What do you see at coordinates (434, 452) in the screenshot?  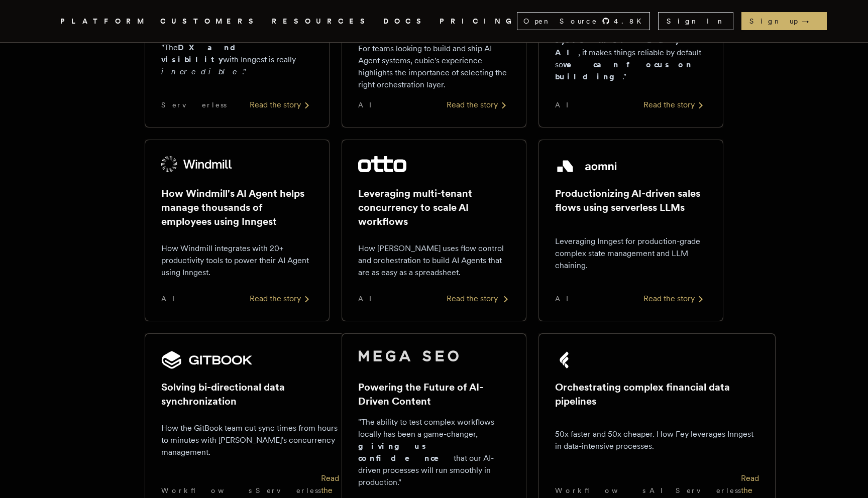 I see `p: "The ability to test complex workflows locally has been a game-changer, that our AI-driven proces...` at bounding box center [434, 452].